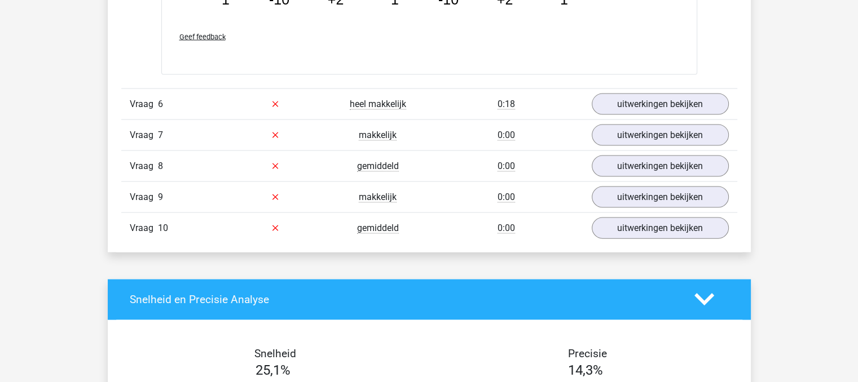  I want to click on span: 14,3%, so click(586, 371).